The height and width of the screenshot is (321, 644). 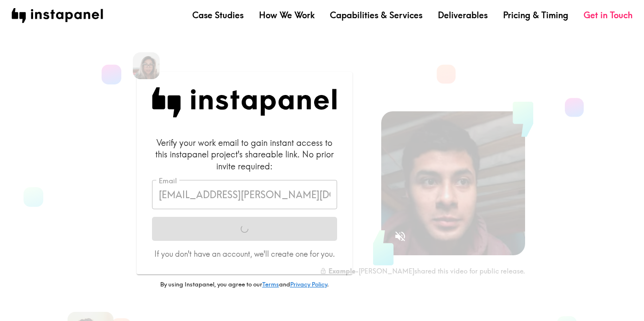 I want to click on p: By using Instapanel, you agree to our and ., so click(x=245, y=284).